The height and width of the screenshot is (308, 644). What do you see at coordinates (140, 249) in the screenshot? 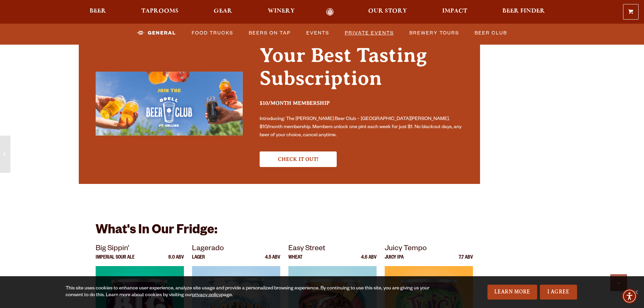
I see `p: Big Sippin’` at bounding box center [140, 249].